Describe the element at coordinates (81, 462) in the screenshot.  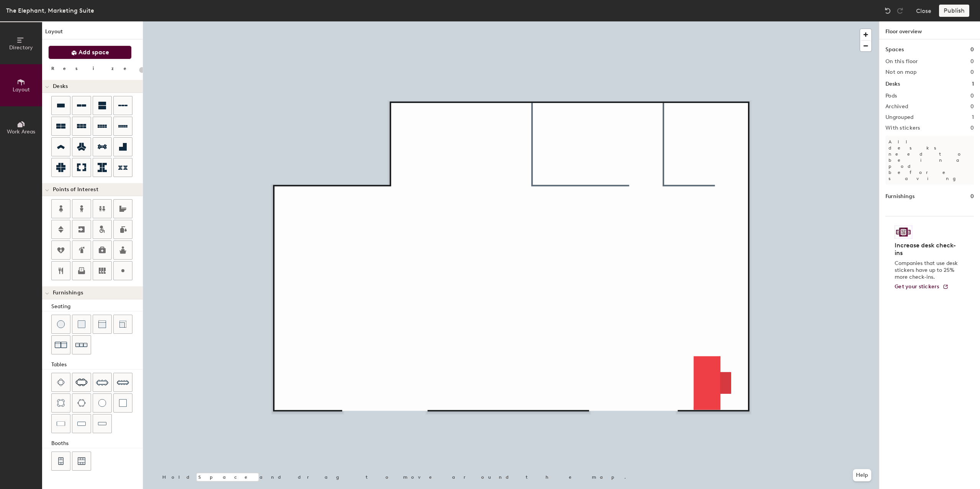
I see `img: Six seat booth` at that location.